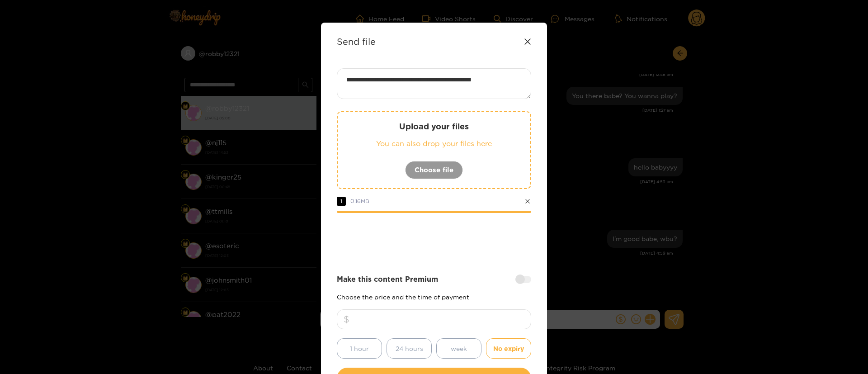 This screenshot has height=374, width=868. I want to click on span: 0.16 MB, so click(360, 201).